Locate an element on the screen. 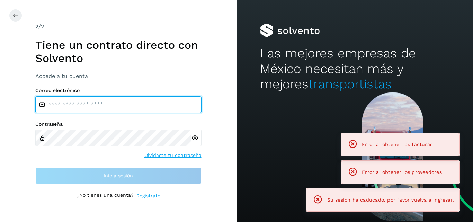 The height and width of the screenshot is (222, 473). span: Inicia sesión is located at coordinates (118, 175).